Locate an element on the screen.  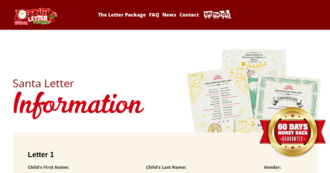
img: Money Back Guarantee is located at coordinates (292, 133).